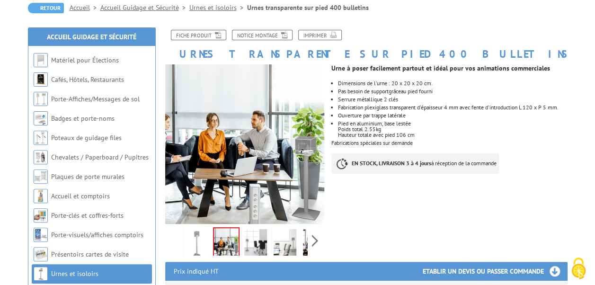 Image resolution: width=595 pixels, height=285 pixels. What do you see at coordinates (415, 163) in the screenshot?
I see `p: à réception de la commande` at bounding box center [415, 163].